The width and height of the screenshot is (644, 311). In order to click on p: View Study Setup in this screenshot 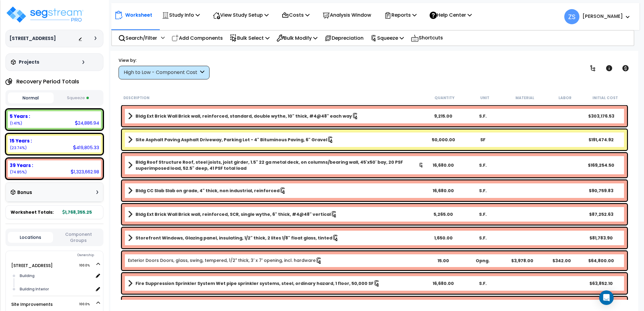, I will do `click(241, 15)`.